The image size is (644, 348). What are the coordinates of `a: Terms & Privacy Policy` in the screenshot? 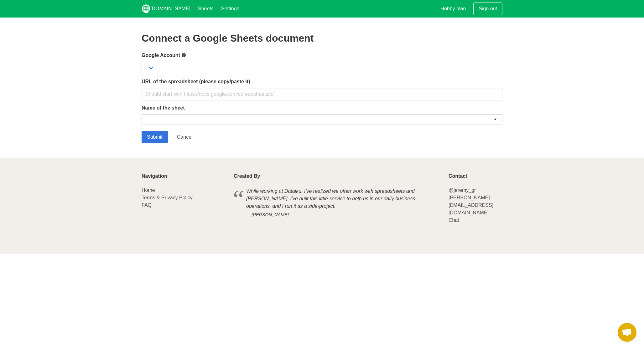 It's located at (167, 197).